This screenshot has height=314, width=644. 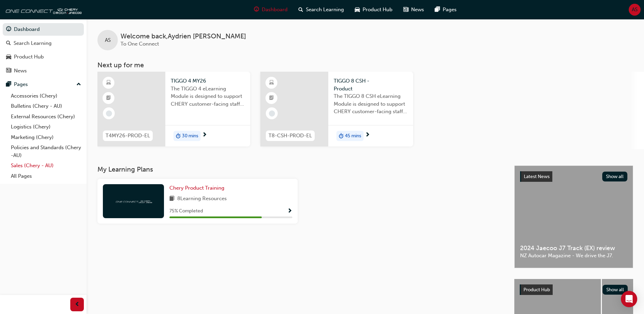 What do you see at coordinates (301, 169) in the screenshot?
I see `h3: My Learning Plans` at bounding box center [301, 169].